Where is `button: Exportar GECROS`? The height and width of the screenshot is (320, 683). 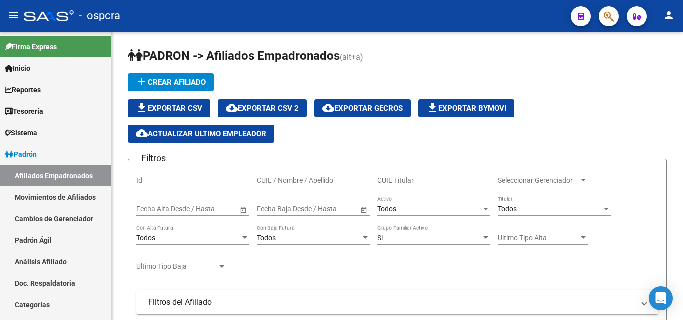
button: Exportar GECROS is located at coordinates (362, 108).